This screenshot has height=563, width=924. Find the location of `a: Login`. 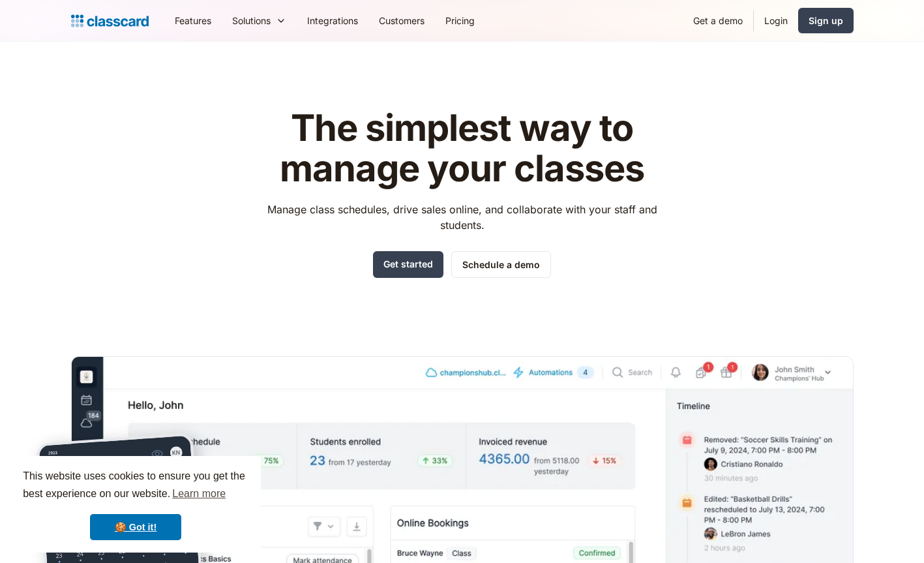

a: Login is located at coordinates (776, 20).